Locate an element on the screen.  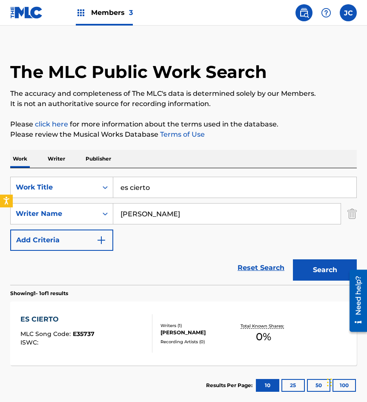
span: E35737 is located at coordinates (83, 334).